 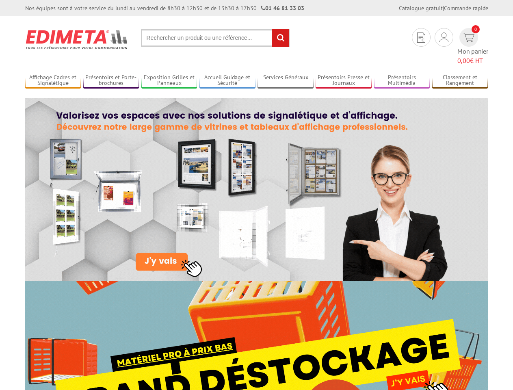 I want to click on a: Catalogue gratuit, so click(x=421, y=8).